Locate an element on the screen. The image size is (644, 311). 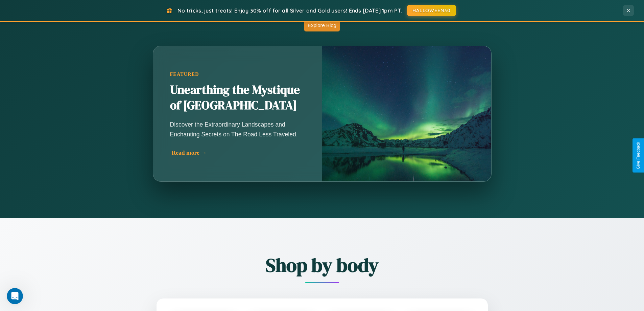
p: Discover the Extraordinary Landscapes and Enchanting Secrets on The Road Less Traveled. is located at coordinates (238, 129).